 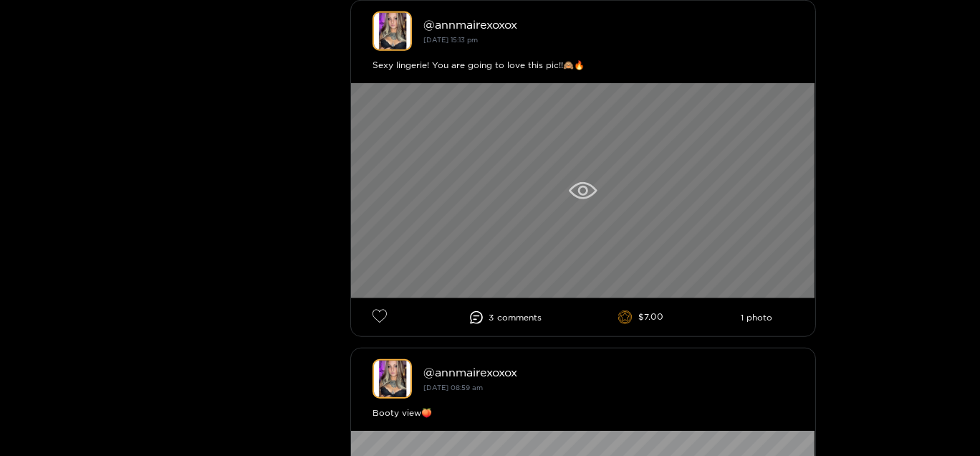 I want to click on li: 1 photo, so click(x=757, y=317).